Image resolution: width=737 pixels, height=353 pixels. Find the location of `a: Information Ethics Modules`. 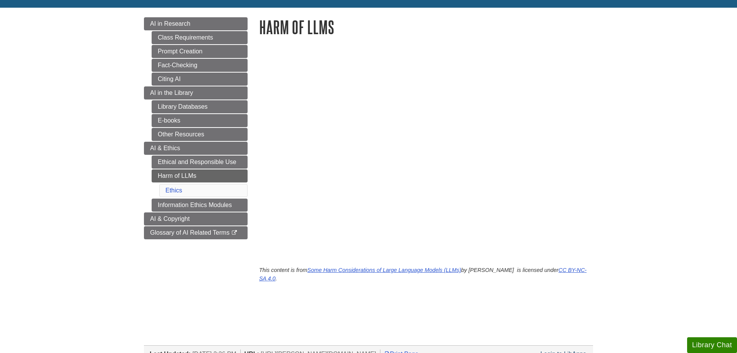

a: Information Ethics Modules is located at coordinates (200, 205).